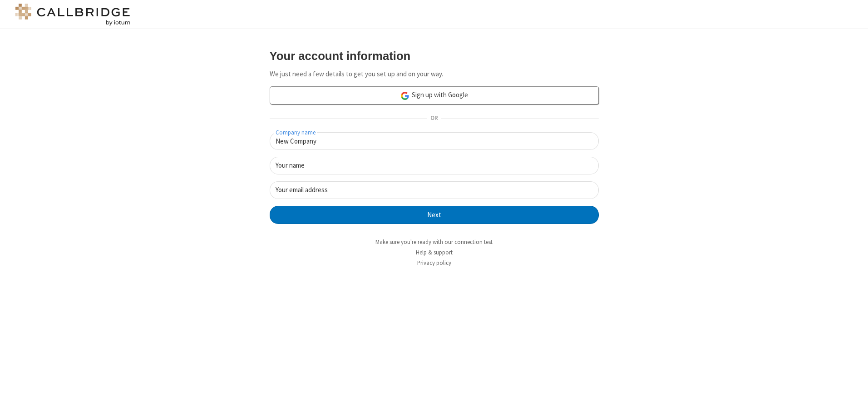  I want to click on img: logo@2x.png, so click(72, 15).